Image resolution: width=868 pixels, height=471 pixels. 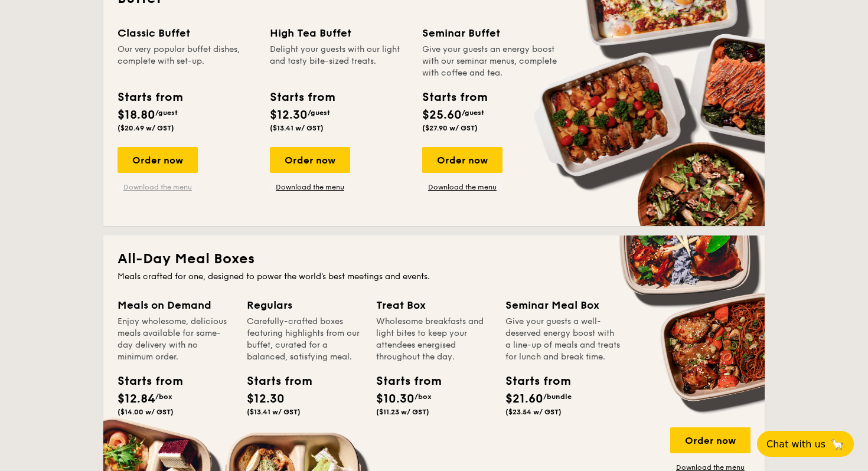 I want to click on div: Our very popular buffet dishes, complete with set-up., so click(x=186, y=62).